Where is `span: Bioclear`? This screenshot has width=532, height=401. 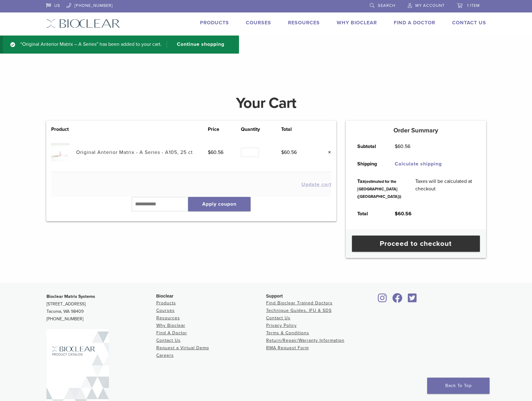
span: Bioclear is located at coordinates (165, 296).